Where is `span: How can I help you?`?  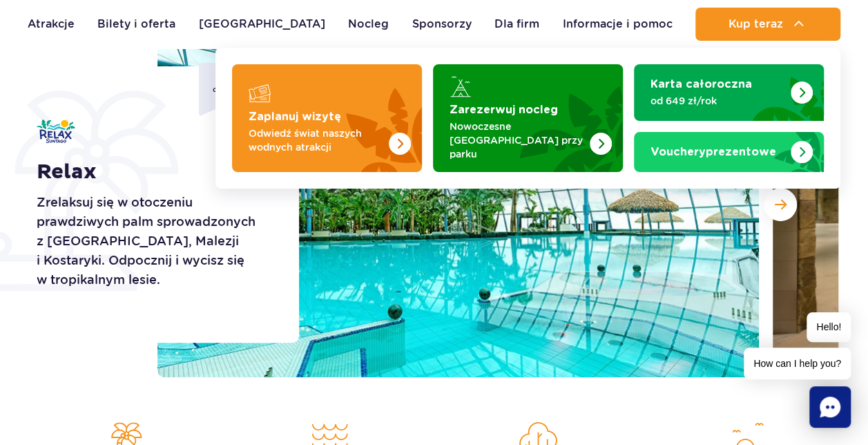 span: How can I help you? is located at coordinates (797, 363).